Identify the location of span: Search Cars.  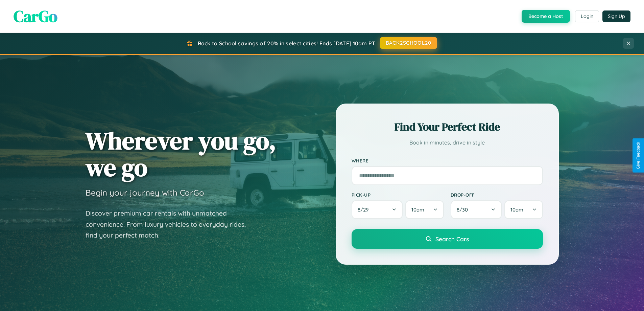
(452, 239).